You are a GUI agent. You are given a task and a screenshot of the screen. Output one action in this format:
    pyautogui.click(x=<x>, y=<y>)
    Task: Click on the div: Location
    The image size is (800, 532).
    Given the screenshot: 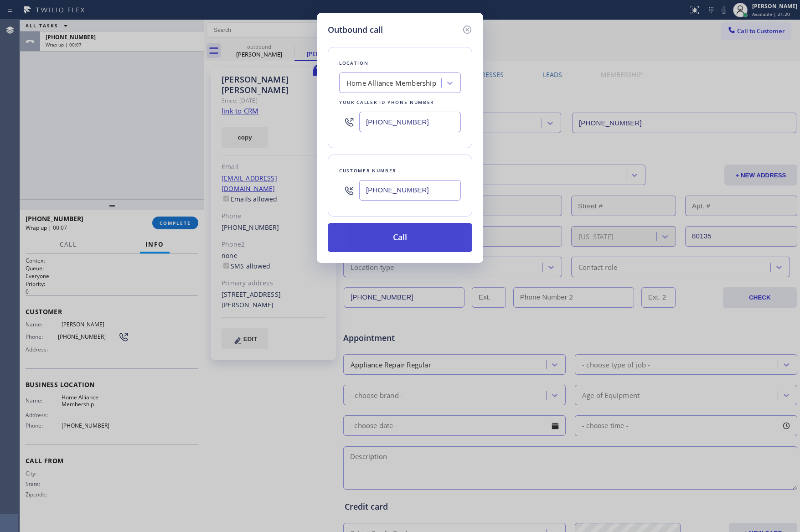 What is the action you would take?
    pyautogui.click(x=400, y=63)
    